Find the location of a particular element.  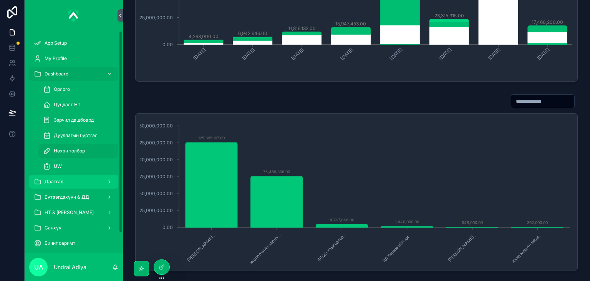

div: chart is located at coordinates (357, 192).